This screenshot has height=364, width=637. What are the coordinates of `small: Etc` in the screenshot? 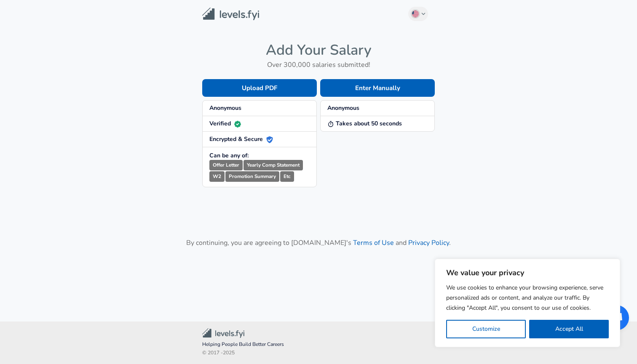 It's located at (287, 177).